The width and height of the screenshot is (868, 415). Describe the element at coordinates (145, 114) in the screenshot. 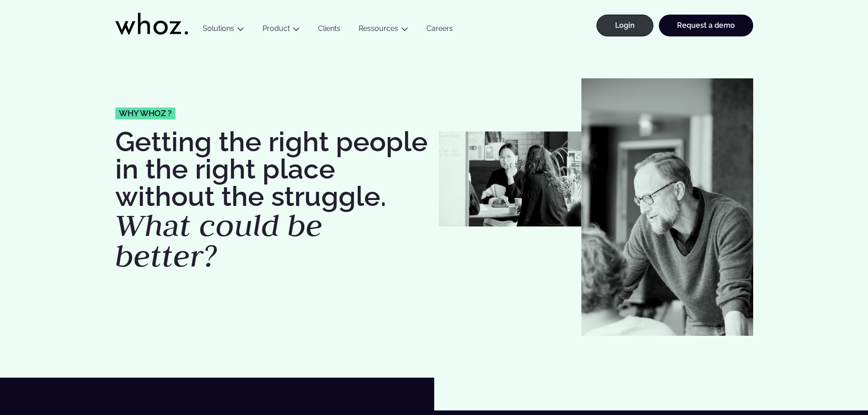

I see `span: Why whoz ?` at that location.